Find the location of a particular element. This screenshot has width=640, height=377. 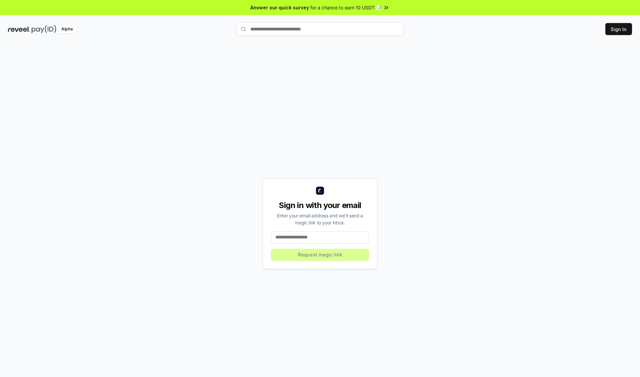

img: pay_id is located at coordinates (44, 29).